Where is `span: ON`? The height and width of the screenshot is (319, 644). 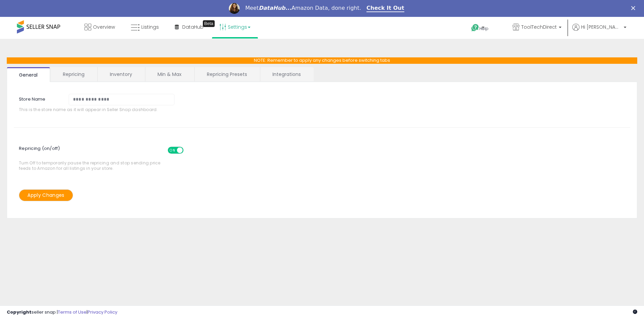
span: ON is located at coordinates (173, 150).